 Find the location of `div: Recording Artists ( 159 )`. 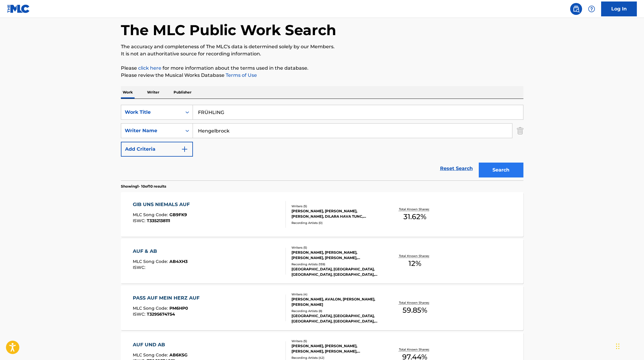

div: Recording Artists ( 159 ) is located at coordinates (336, 264).